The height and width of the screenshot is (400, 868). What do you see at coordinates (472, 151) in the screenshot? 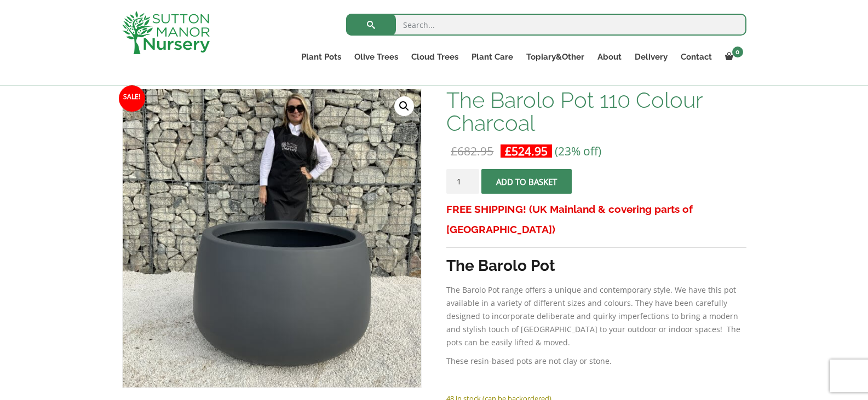
I see `bdi: 682.95` at bounding box center [472, 151].